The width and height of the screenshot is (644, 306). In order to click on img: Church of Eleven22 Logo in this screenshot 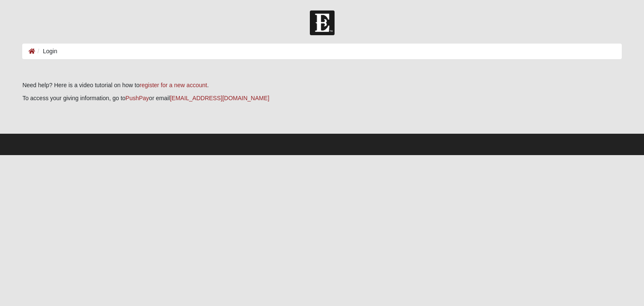, I will do `click(322, 22)`.